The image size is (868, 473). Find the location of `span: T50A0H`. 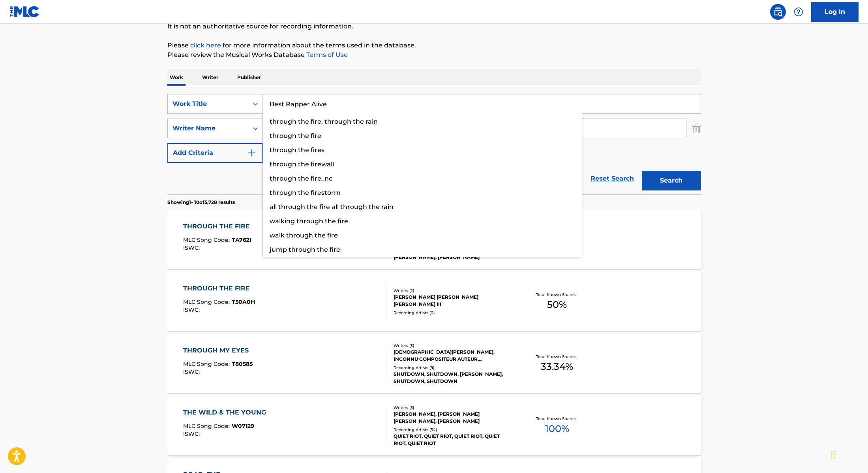

span: T50A0H is located at coordinates (243, 302).